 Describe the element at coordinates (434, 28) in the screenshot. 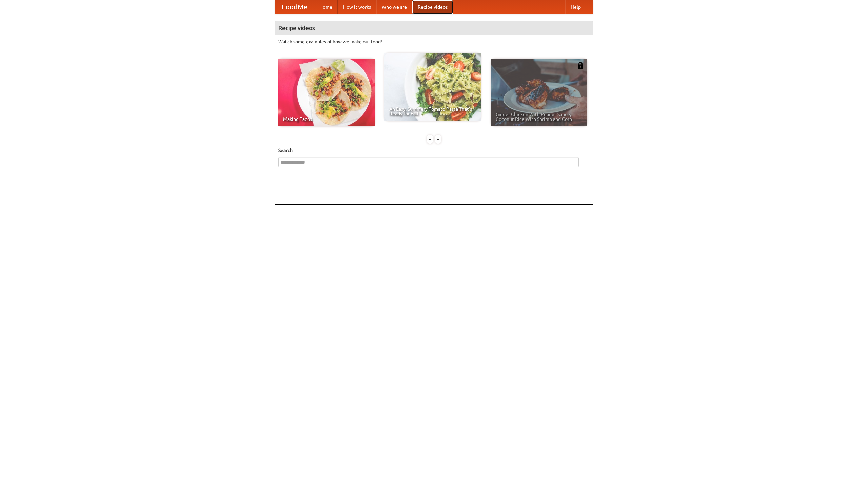

I see `h4: Recipe videos` at that location.